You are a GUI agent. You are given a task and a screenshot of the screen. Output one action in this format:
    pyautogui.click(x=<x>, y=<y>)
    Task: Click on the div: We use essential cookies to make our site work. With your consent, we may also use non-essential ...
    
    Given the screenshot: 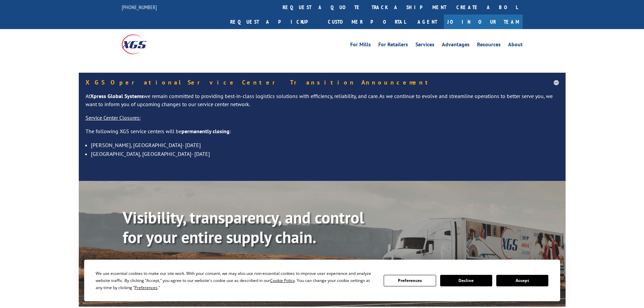 What is the action you would take?
    pyautogui.click(x=236, y=280)
    